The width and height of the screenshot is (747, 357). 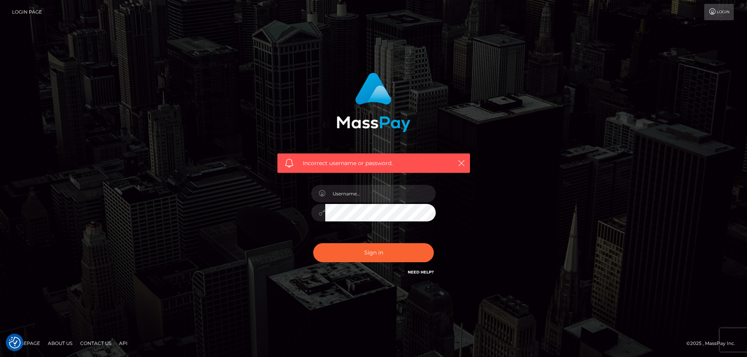 I want to click on button: Sign in, so click(x=373, y=253).